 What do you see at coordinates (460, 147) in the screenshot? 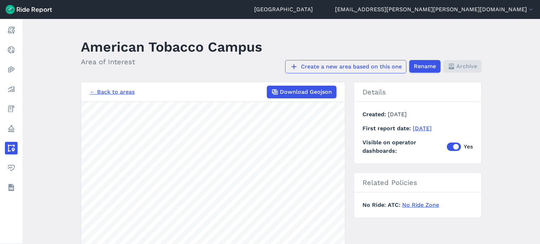
I see `label: Yes` at bounding box center [460, 147].